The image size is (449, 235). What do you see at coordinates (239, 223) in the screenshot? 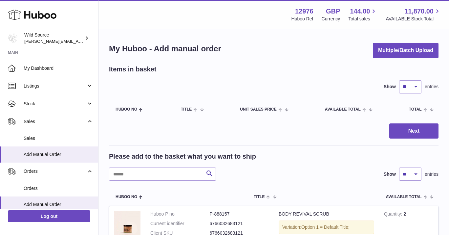
I see `dd: 6766032683121` at bounding box center [239, 223].